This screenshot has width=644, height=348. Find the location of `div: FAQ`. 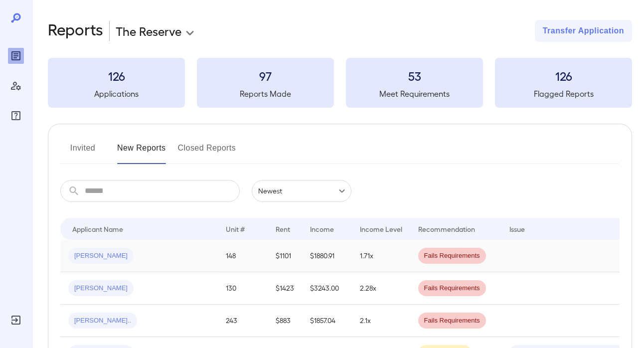

div: FAQ is located at coordinates (16, 115).